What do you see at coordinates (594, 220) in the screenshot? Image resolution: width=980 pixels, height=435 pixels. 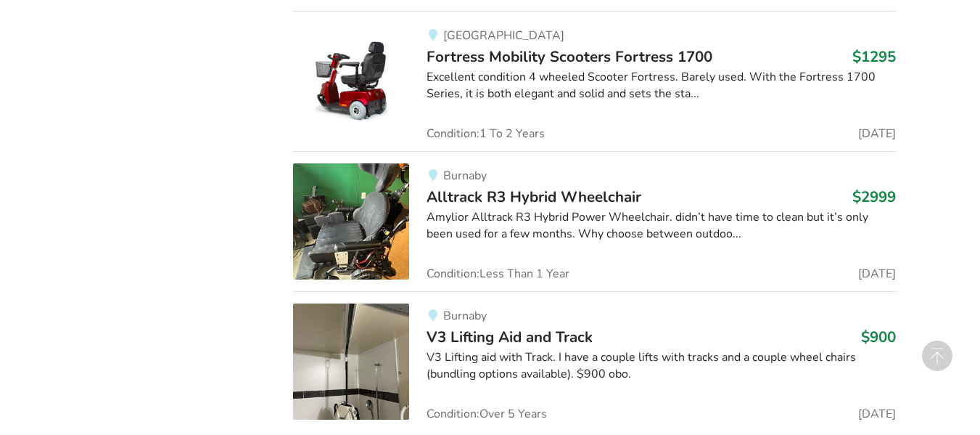 I see `a: mobility-alltrack r3 hybrid wheelchair BurnabyAlltrack R3 Hybrid Wheelchair$2999Amylior Alltrack ...` at bounding box center [594, 220].